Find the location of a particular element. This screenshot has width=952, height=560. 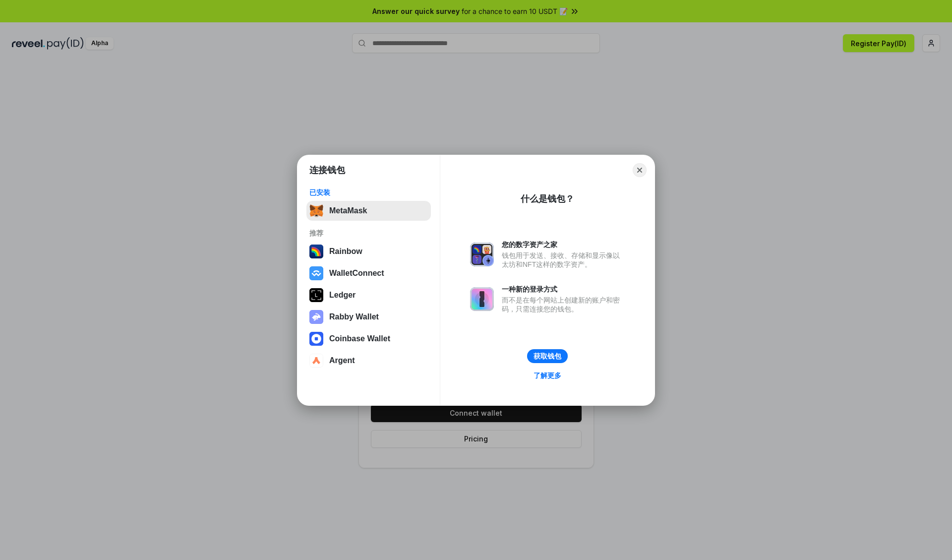

button: Rabby Wallet is located at coordinates (369, 317).